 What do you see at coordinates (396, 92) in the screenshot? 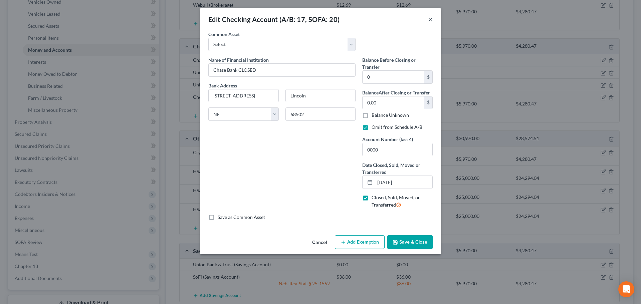
I see `label: Balance` at bounding box center [396, 92].